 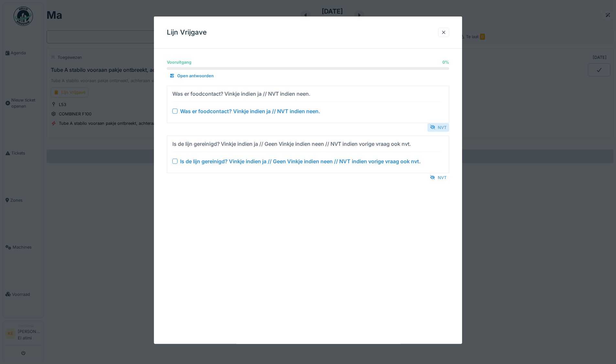 I want to click on summary: Was er foodcontact? Vinkje indien ja // NVT indien neen. Was er foodcontact? Vinkje indien ja // ..., so click(x=308, y=104).